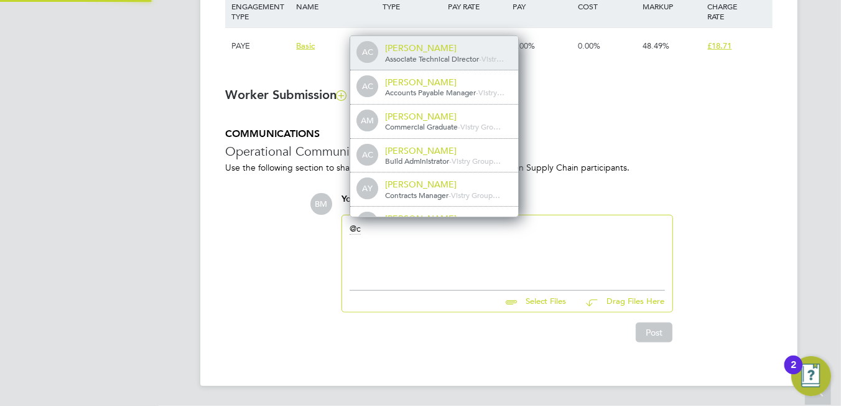  I want to click on span: Commercial Graduate, so click(421, 126).